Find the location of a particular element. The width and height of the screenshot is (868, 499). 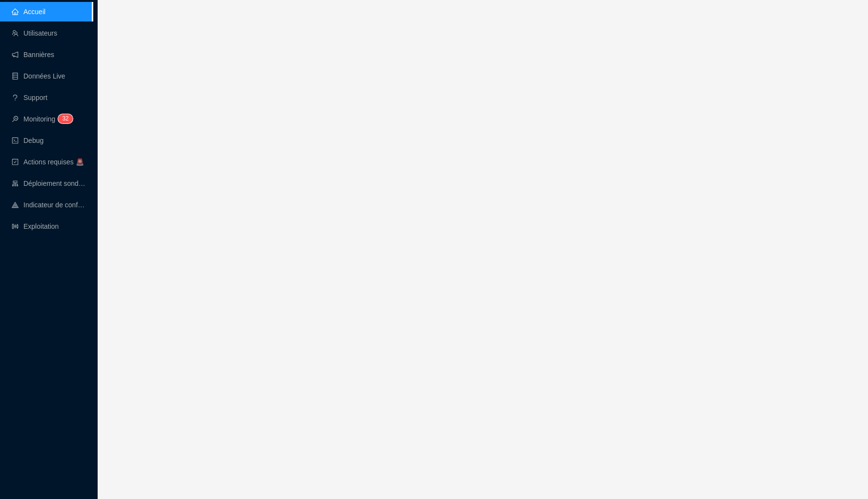

a: slidersExploitation is located at coordinates (35, 226).